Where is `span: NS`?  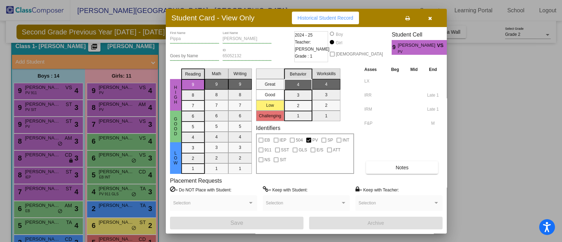 span: NS is located at coordinates (267, 160).